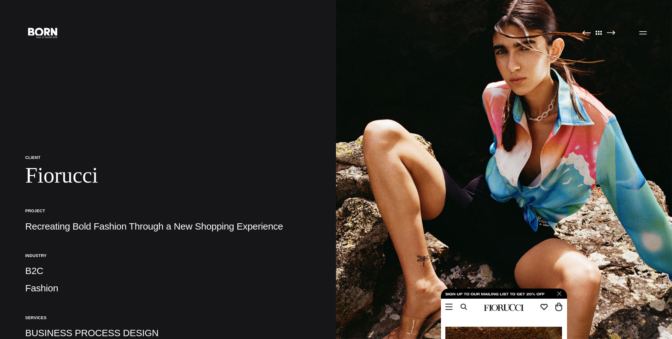 The height and width of the screenshot is (339, 672). Describe the element at coordinates (168, 211) in the screenshot. I see `h5: Project` at that location.